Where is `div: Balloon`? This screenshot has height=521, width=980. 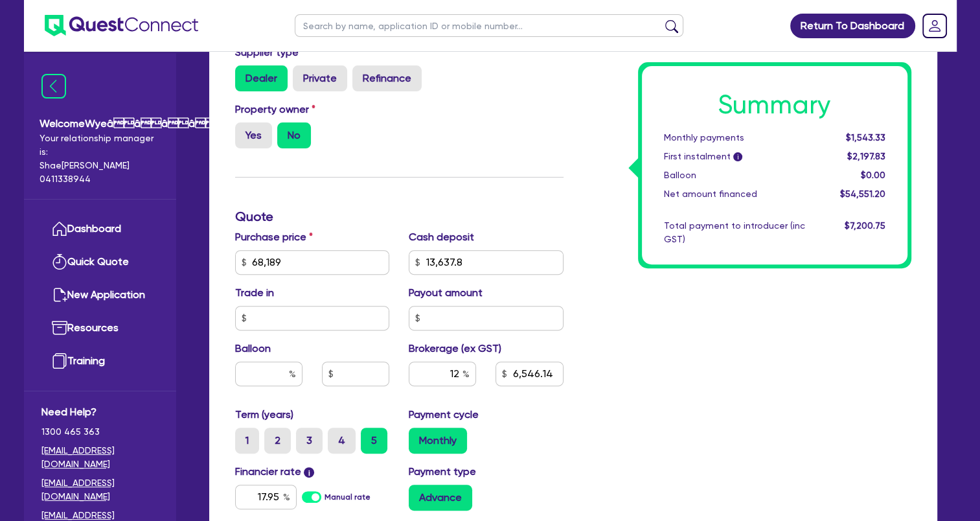 div: Balloon is located at coordinates (734, 175).